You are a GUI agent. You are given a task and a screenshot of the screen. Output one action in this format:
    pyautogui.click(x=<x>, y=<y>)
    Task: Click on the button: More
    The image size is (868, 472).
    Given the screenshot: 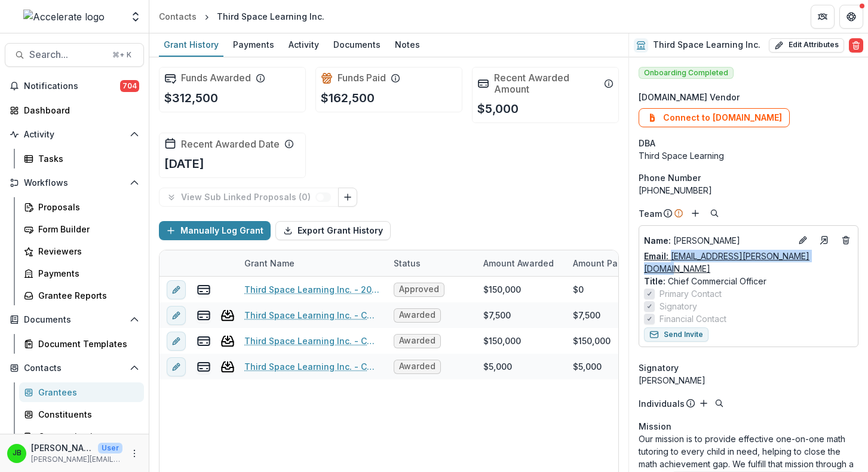 What is the action you would take?
    pyautogui.click(x=134, y=453)
    